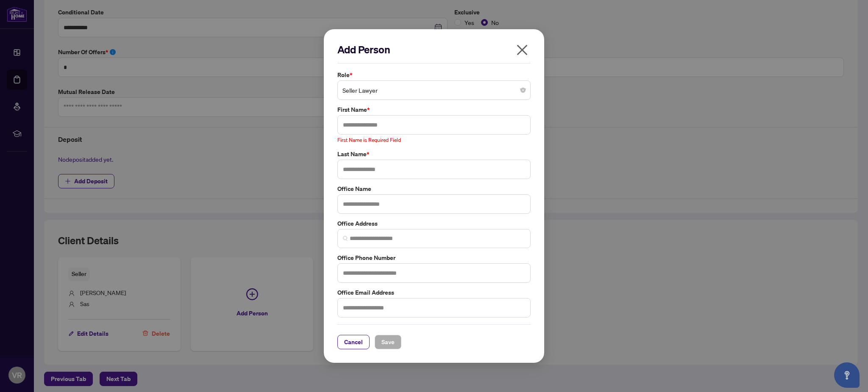 The image size is (868, 392). I want to click on span: First Name is Required Field, so click(369, 140).